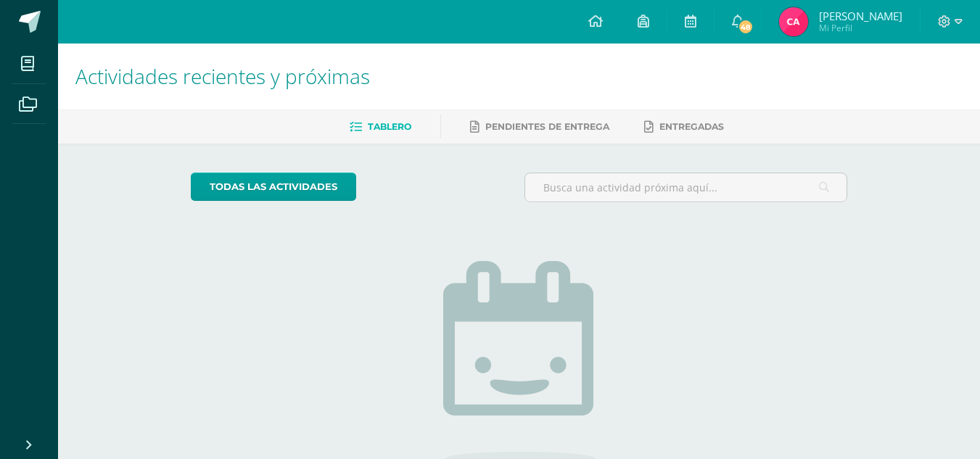  Describe the element at coordinates (691, 126) in the screenshot. I see `span: Entregadas` at that location.